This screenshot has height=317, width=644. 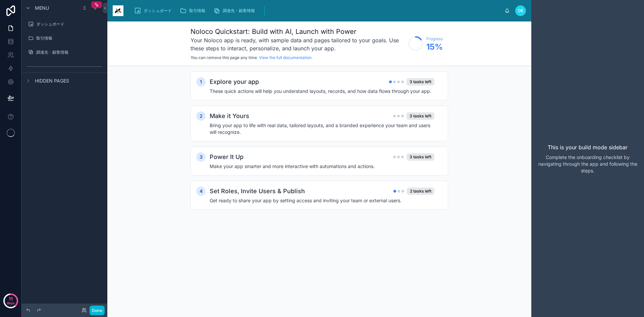 I want to click on span: Progress, so click(x=434, y=39).